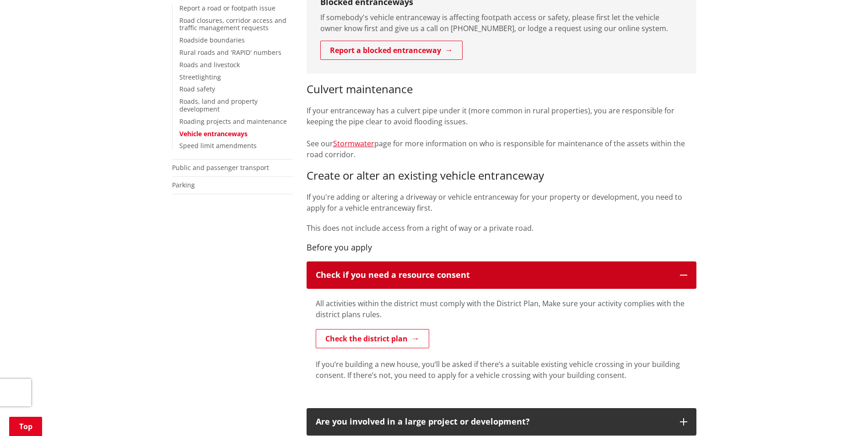  What do you see at coordinates (501, 22) in the screenshot?
I see `p: If somebody's vehicle entranceway is affecting footpath access or safety, please first let the ve...` at bounding box center [501, 22].